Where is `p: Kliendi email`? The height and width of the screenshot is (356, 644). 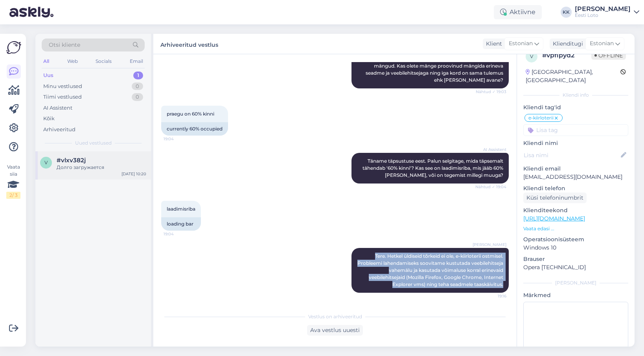 p: Kliendi email is located at coordinates (576, 169).